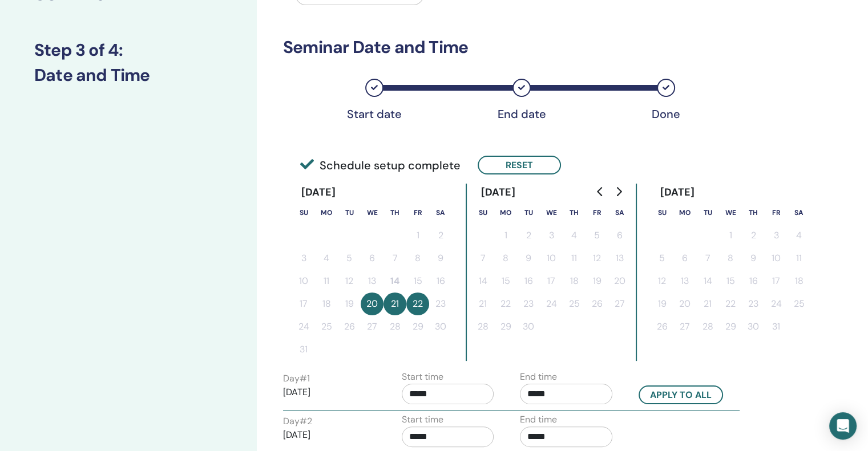 This screenshot has height=451, width=868. What do you see at coordinates (129, 75) in the screenshot?
I see `h3: Date and Time` at bounding box center [129, 75].